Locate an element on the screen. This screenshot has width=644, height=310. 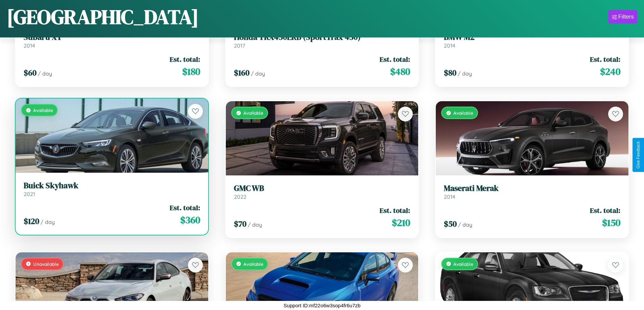
h3: Maserati Merak is located at coordinates (532, 189).